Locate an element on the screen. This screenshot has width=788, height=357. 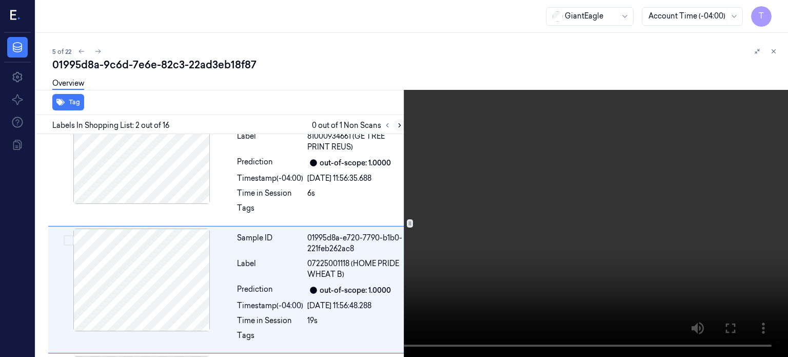
span: 0 out of 1 Non Scans is located at coordinates (359, 125).